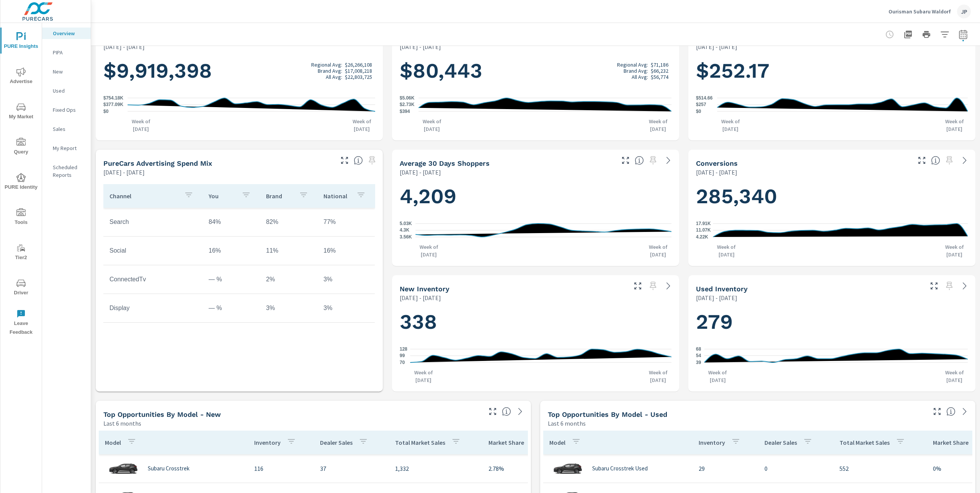  I want to click on p: Brand, so click(280, 196).